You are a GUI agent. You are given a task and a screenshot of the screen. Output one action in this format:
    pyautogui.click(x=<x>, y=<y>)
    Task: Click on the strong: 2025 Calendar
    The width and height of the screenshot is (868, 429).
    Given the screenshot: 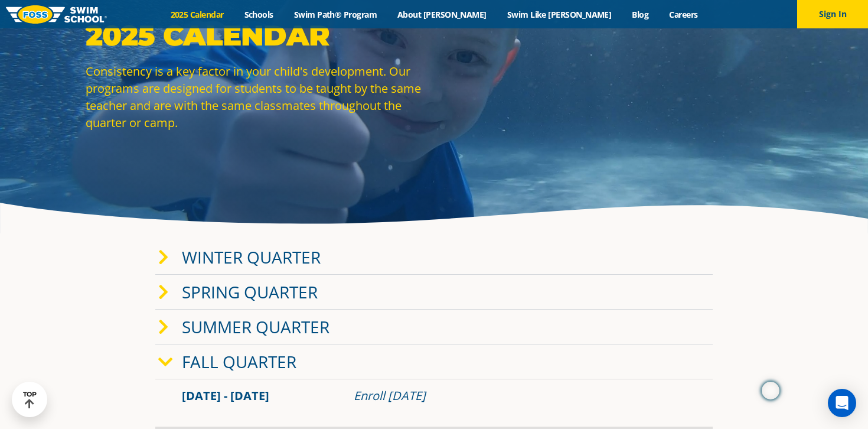 What is the action you would take?
    pyautogui.click(x=208, y=36)
    